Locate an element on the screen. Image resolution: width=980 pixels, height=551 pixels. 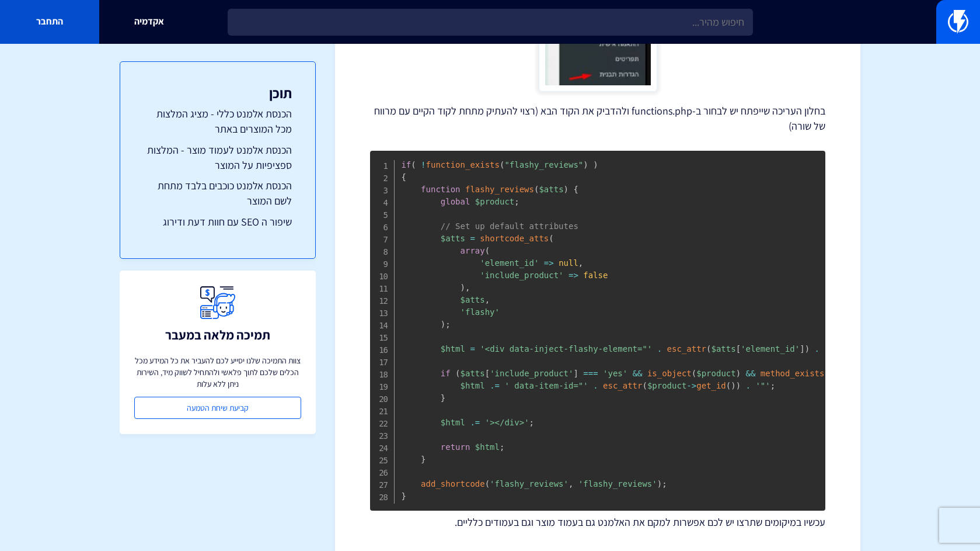
h3: תוכן is located at coordinates (217, 93).